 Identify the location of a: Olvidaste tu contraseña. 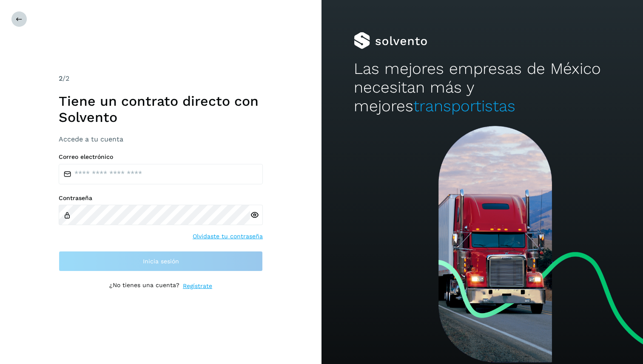
(228, 236).